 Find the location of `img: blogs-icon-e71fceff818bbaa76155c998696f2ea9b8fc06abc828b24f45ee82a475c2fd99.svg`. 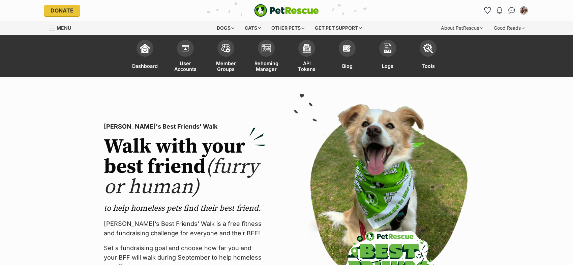

img: blogs-icon-e71fceff818bbaa76155c998696f2ea9b8fc06abc828b24f45ee82a475c2fd99.svg is located at coordinates (347, 48).